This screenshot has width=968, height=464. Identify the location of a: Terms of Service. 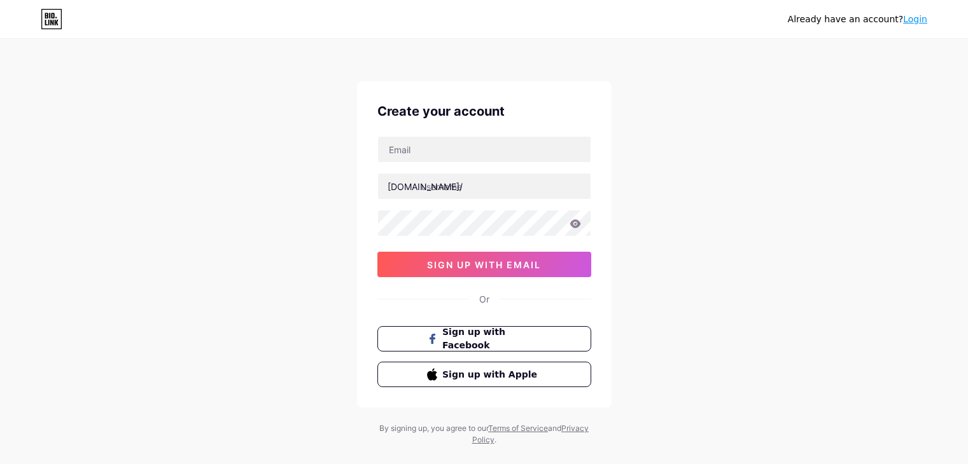
(518, 428).